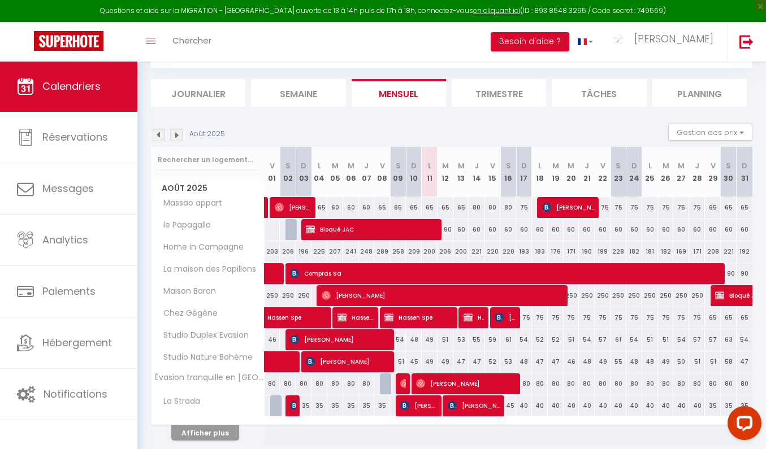 The image size is (766, 449). Describe the element at coordinates (744, 172) in the screenshot. I see `th: 31` at that location.